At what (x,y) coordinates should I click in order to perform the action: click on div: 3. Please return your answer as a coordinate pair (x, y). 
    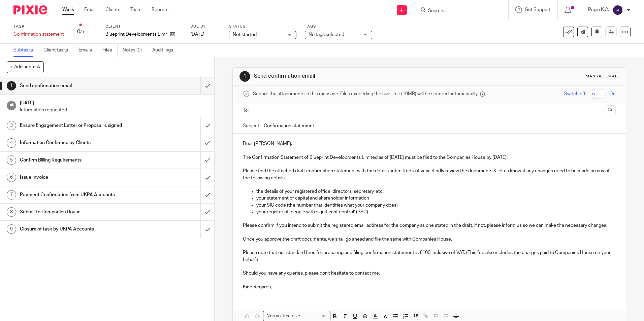
    Looking at the image, I should click on (11, 126).